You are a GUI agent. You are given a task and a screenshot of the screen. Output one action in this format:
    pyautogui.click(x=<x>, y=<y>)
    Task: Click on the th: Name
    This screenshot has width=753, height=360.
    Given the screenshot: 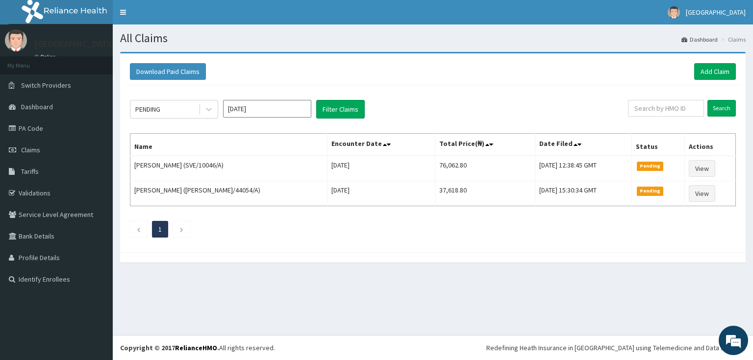 What is the action you would take?
    pyautogui.click(x=229, y=145)
    